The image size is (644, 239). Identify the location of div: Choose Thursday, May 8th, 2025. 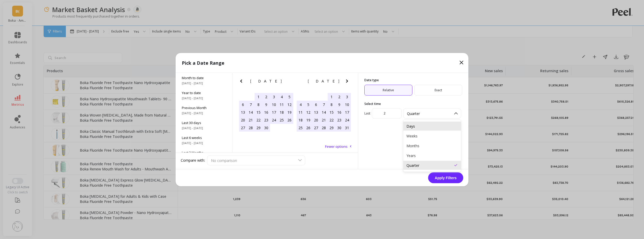
(332, 105).